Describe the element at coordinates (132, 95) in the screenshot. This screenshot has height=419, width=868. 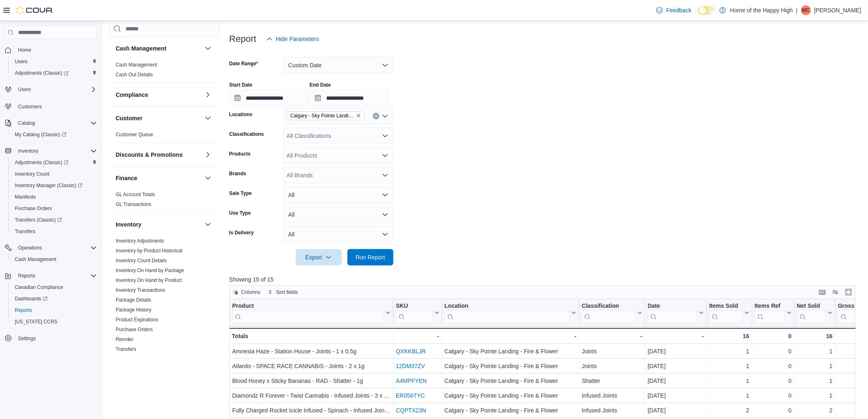
I see `h3: Compliance` at that location.